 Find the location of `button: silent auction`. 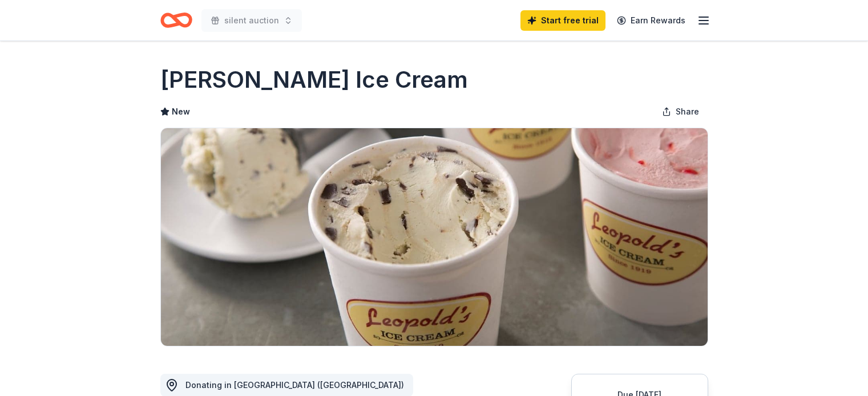

button: silent auction is located at coordinates (252, 20).